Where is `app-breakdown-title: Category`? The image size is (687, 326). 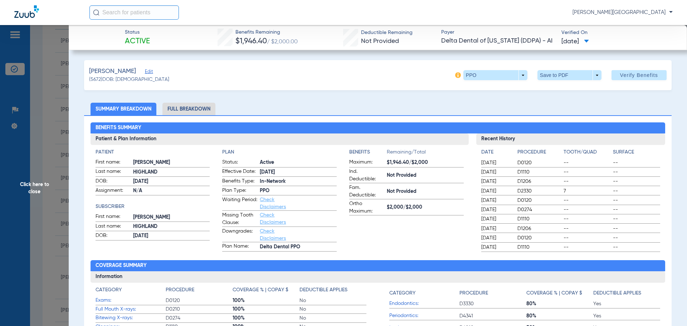
app-breakdown-title: Category is located at coordinates (131, 291).